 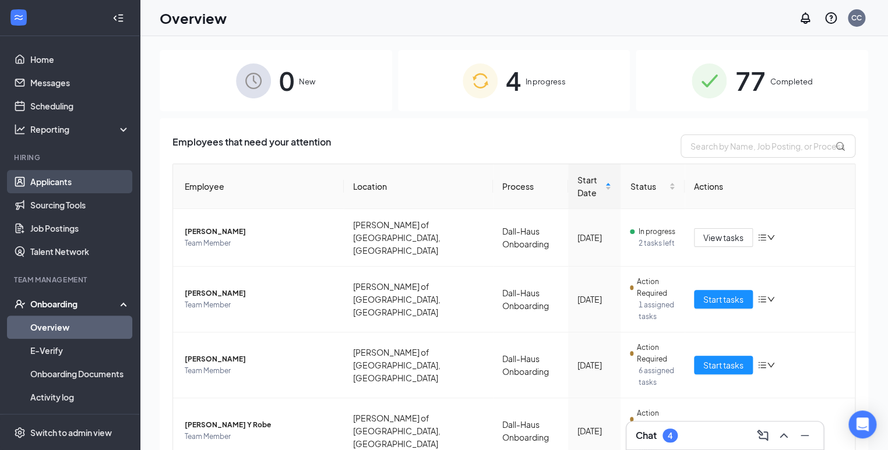 I want to click on a: Scheduling, so click(x=80, y=106).